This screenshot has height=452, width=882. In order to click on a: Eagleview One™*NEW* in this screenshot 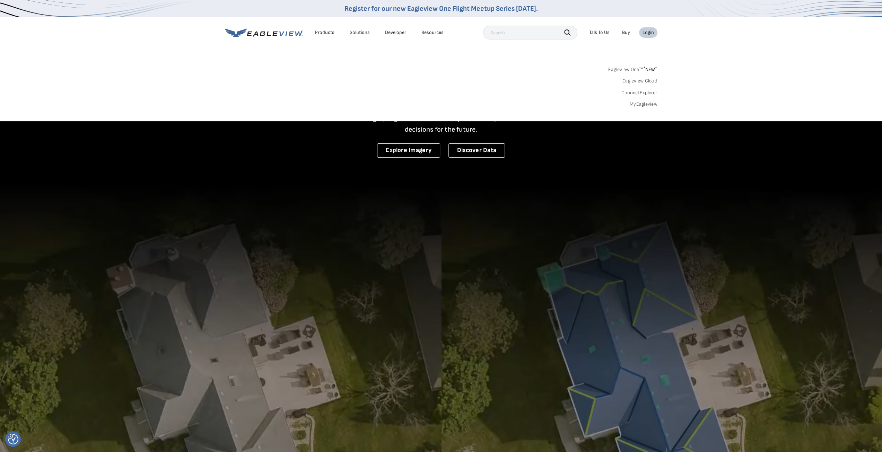, I will do `click(632, 68)`.